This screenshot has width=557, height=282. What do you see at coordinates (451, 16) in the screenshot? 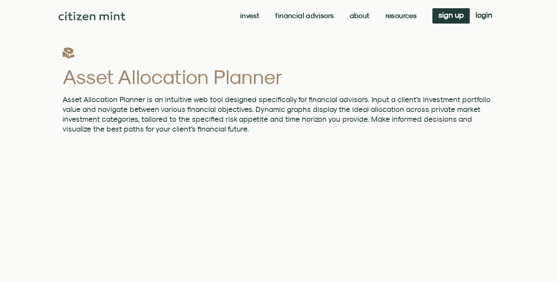
I see `a: sign up` at bounding box center [451, 16].